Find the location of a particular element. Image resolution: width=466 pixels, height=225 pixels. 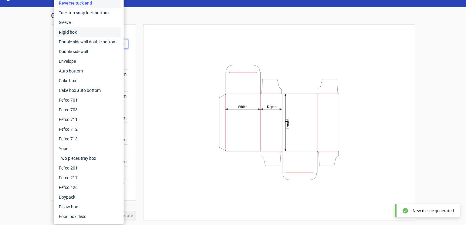

div: Fefco 712 is located at coordinates (89, 129).